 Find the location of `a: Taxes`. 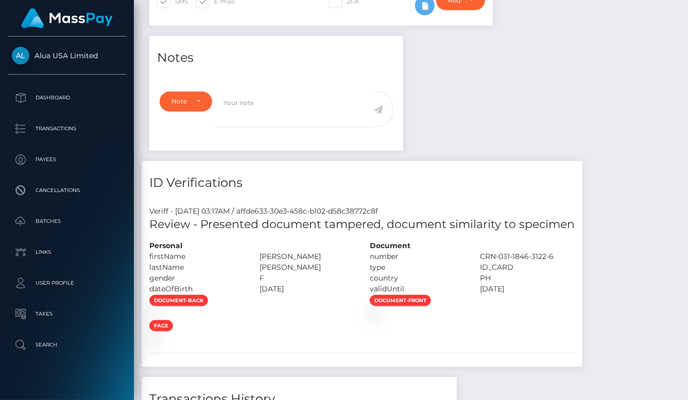

a: Taxes is located at coordinates (67, 314).